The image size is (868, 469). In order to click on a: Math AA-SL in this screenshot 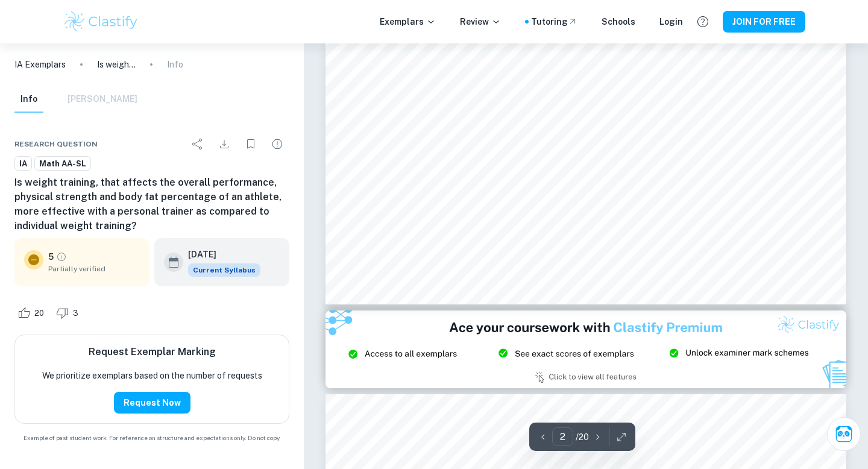, I will do `click(63, 163)`.